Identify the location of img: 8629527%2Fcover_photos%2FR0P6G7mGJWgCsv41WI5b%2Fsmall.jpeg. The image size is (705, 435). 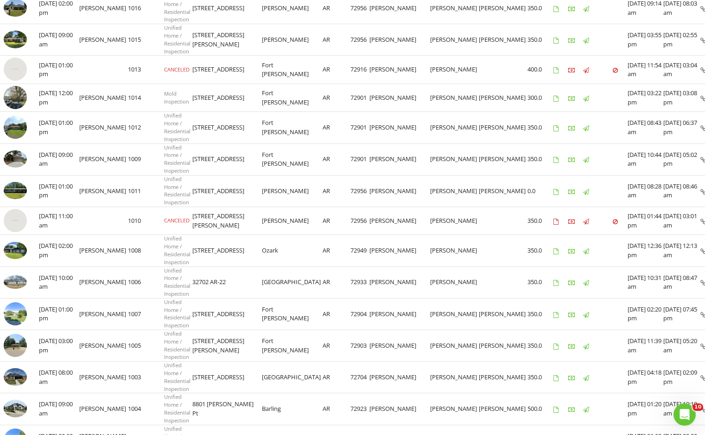
(15, 191).